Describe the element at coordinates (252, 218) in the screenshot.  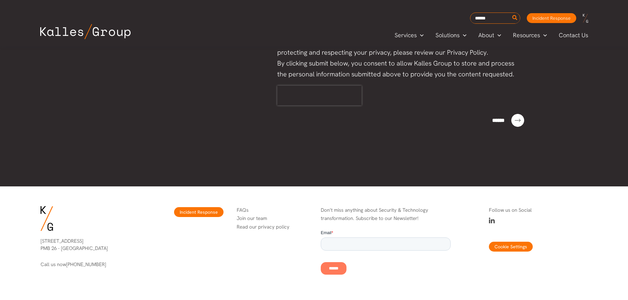
I see `a: Join our team` at that location.